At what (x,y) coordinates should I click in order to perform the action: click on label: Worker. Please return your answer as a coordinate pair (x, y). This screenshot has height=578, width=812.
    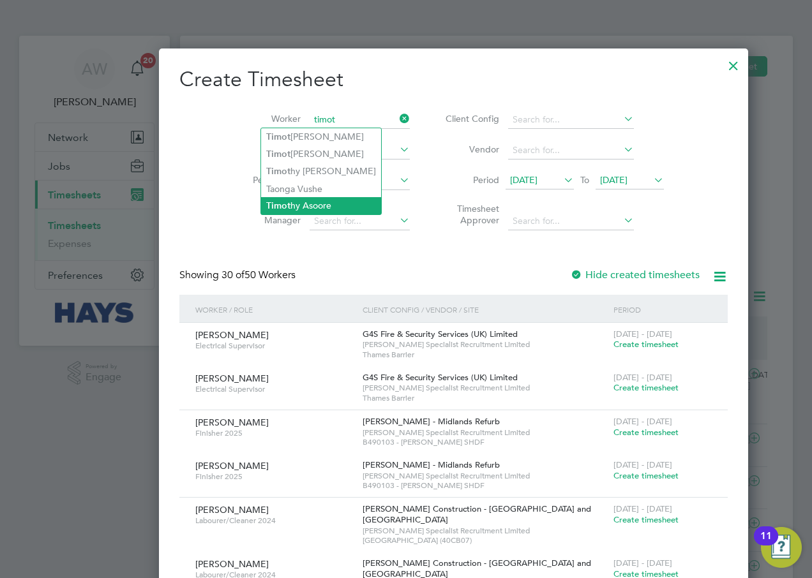
    Looking at the image, I should click on (272, 119).